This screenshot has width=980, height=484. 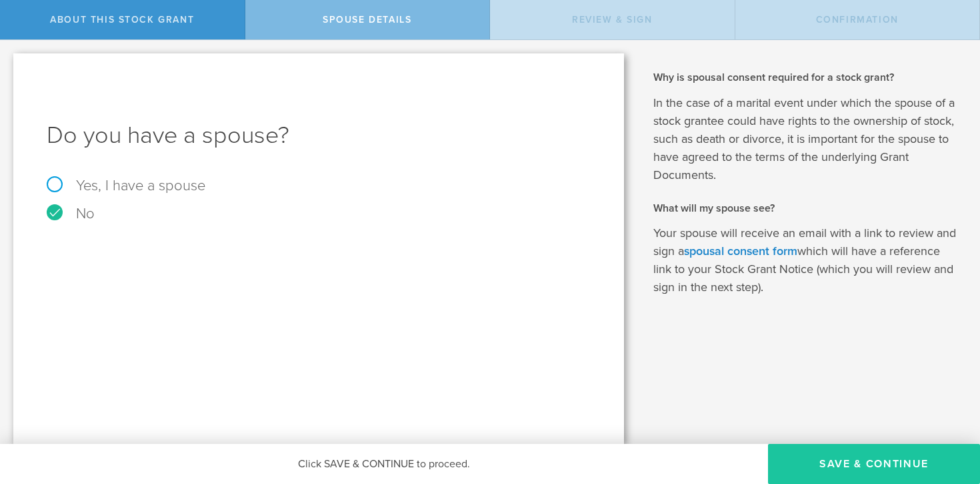 I want to click on a: spousal consent form, so click(x=741, y=251).